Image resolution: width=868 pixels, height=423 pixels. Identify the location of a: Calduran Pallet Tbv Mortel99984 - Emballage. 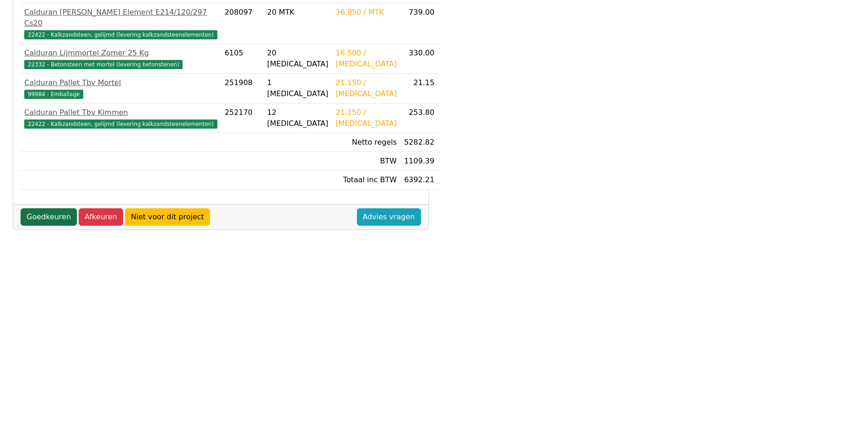
(121, 88).